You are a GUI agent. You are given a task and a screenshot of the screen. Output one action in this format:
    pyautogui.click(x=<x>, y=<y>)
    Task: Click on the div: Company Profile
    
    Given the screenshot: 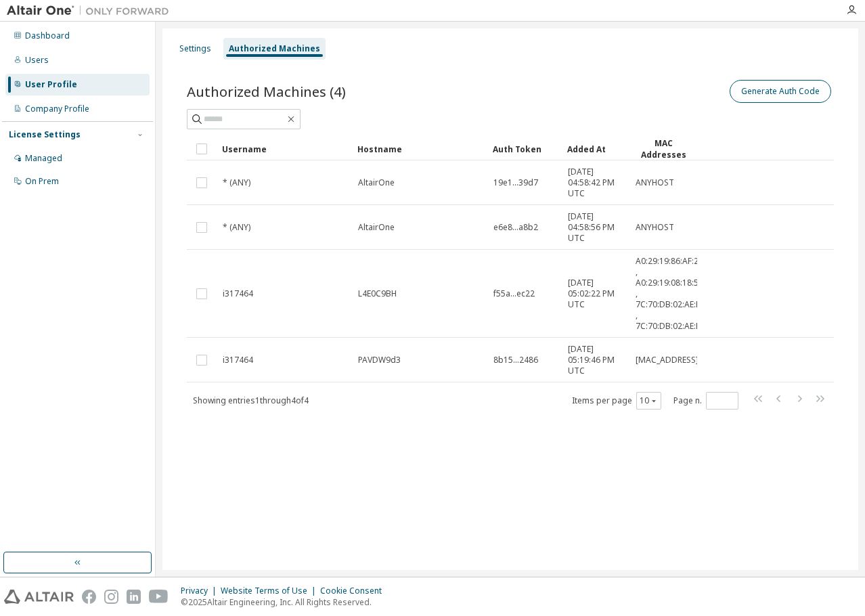 What is the action you would take?
    pyautogui.click(x=57, y=109)
    